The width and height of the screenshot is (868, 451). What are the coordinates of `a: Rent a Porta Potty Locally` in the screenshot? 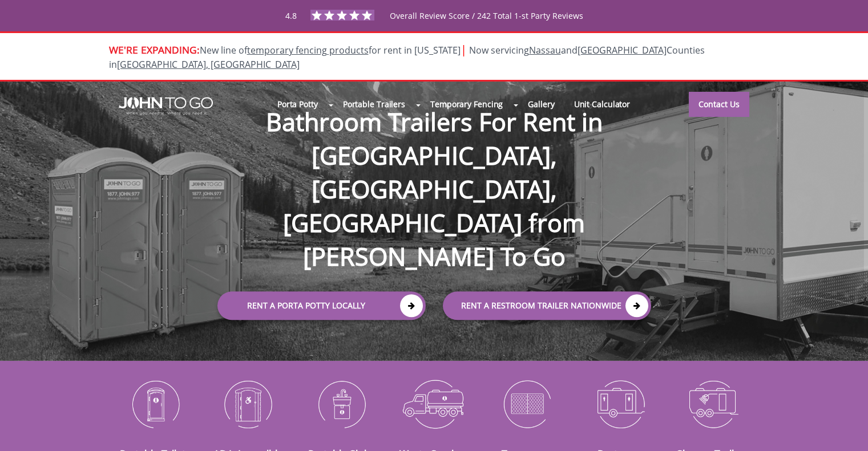 It's located at (321, 307).